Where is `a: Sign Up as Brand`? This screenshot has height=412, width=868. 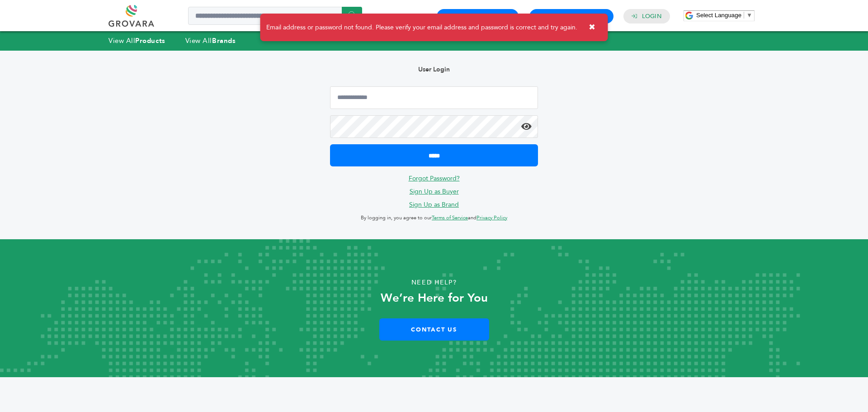
a: Sign Up as Brand is located at coordinates (434, 204).